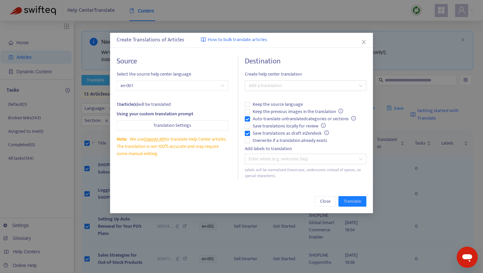 The width and height of the screenshot is (483, 273). I want to click on span: Keep the previous images in the translation, so click(298, 112).